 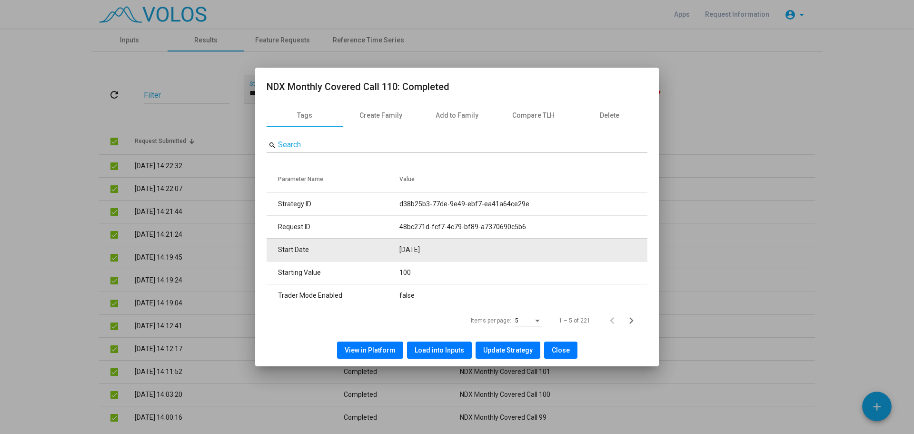 I want to click on div: 1 – 5 of 221, so click(x=574, y=320).